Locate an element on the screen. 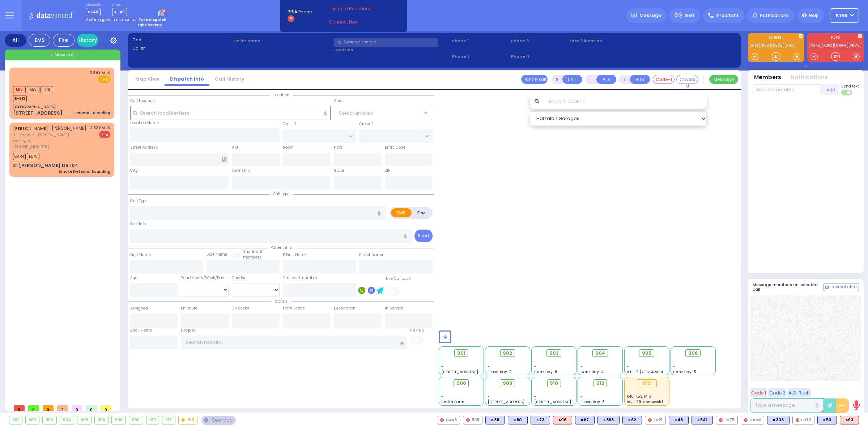 The width and height of the screenshot is (868, 427). a: FD75 is located at coordinates (855, 45).